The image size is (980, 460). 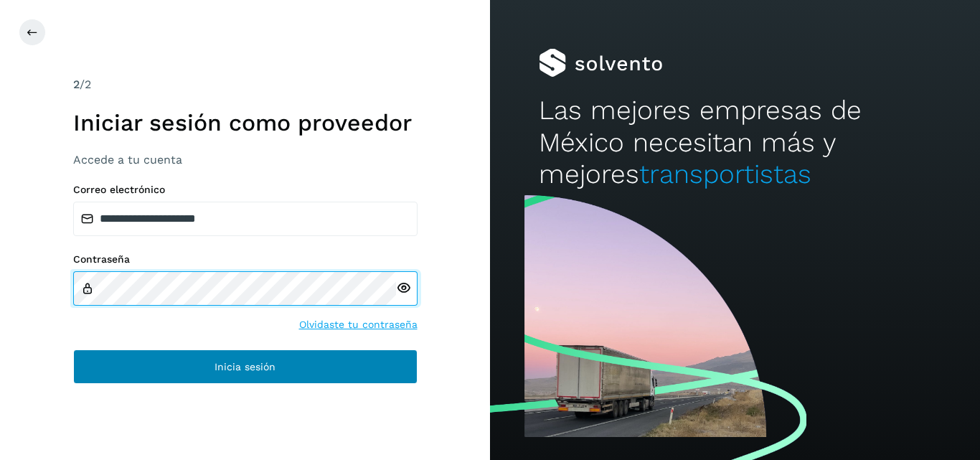 I want to click on span: transportistas, so click(x=725, y=174).